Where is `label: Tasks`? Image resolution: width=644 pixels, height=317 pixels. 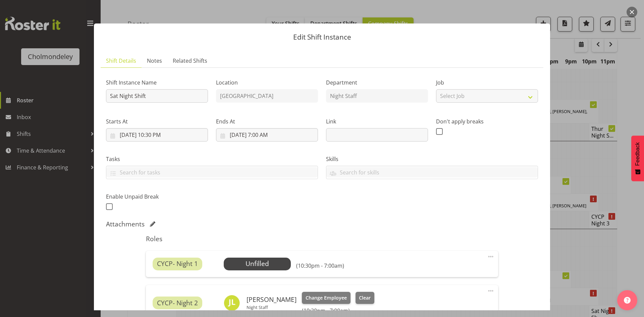 label: Tasks is located at coordinates (212, 159).